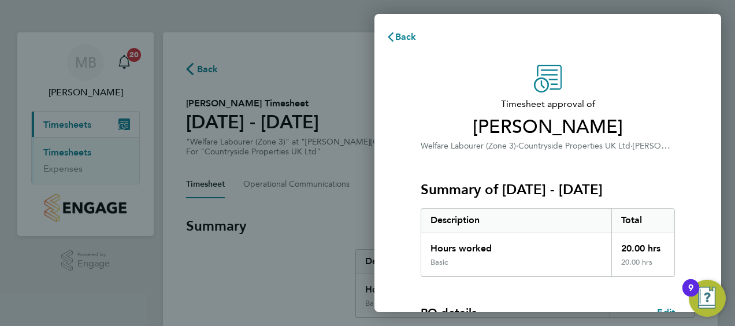  What do you see at coordinates (665, 312) in the screenshot?
I see `a: Edit` at bounding box center [665, 312].